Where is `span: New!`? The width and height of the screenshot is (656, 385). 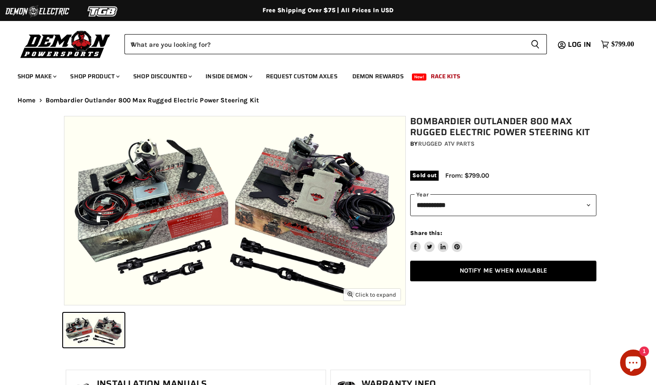 span: New! is located at coordinates (419, 77).